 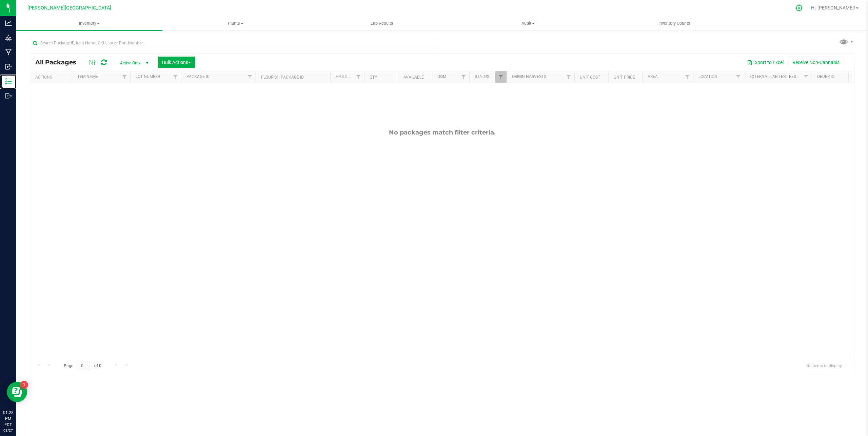 What do you see at coordinates (653, 77) in the screenshot?
I see `a: Area` at bounding box center [653, 77].